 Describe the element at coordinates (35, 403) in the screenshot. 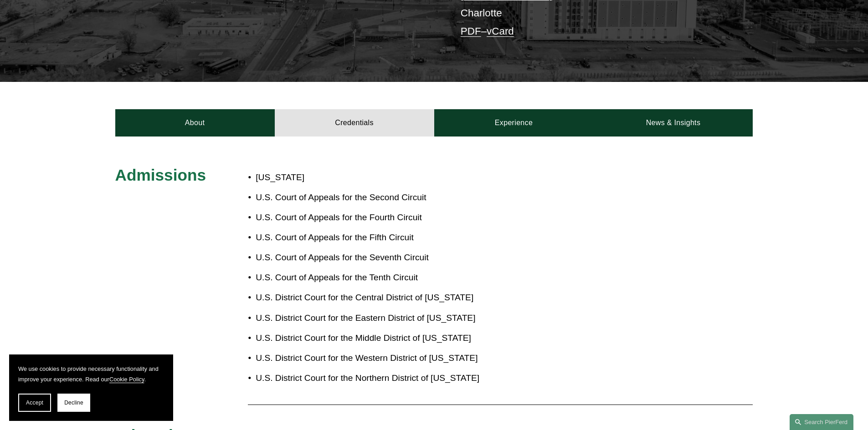

I see `span: Accept` at that location.